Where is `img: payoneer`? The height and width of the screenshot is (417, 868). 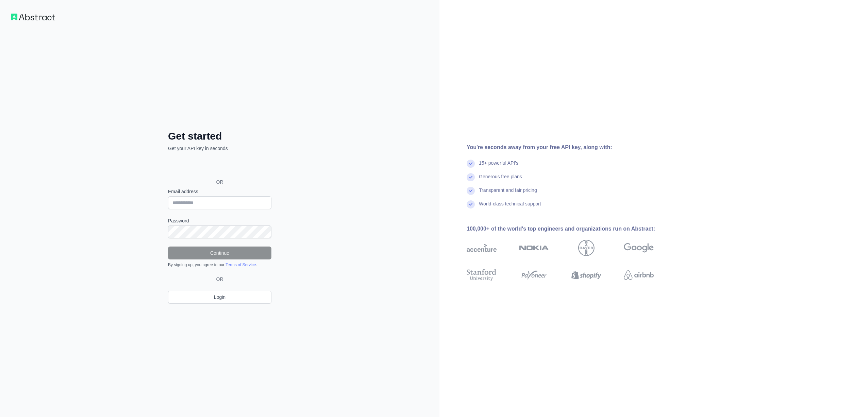
img: payoneer is located at coordinates (534, 275).